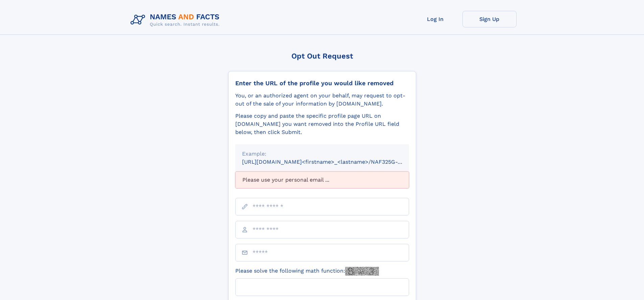 This screenshot has width=644, height=300. Describe the element at coordinates (322, 100) in the screenshot. I see `div: You, or an authorized agent on your behalf, may request to opt-out of the sale of your informatio...` at that location.